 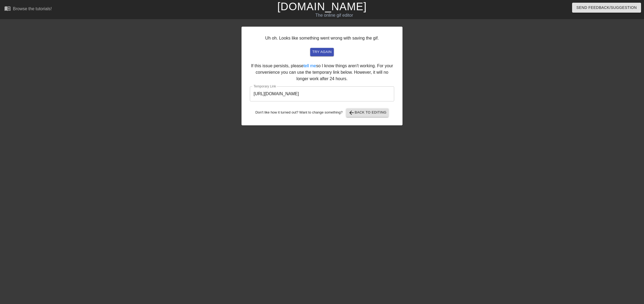 What do you see at coordinates (367, 112) in the screenshot?
I see `span: Back to Editing` at bounding box center [367, 112].